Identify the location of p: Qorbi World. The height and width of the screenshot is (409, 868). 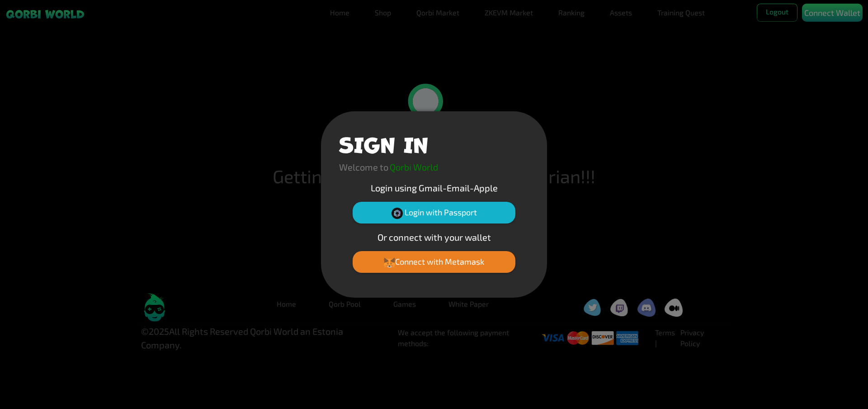
(414, 167).